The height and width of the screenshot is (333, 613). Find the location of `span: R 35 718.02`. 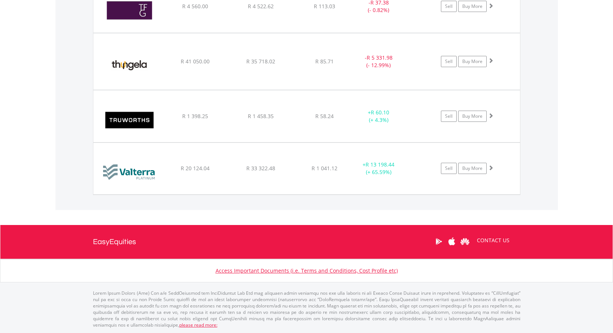

span: R 35 718.02 is located at coordinates (261, 61).